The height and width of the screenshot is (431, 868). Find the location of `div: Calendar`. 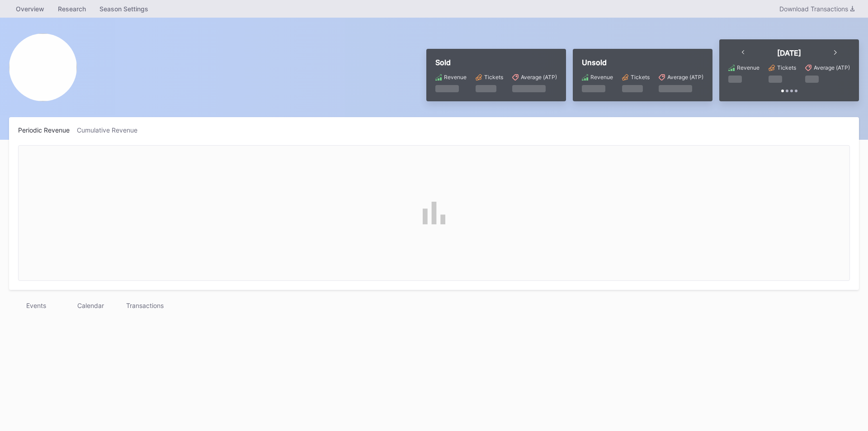

div: Calendar is located at coordinates (91, 306).